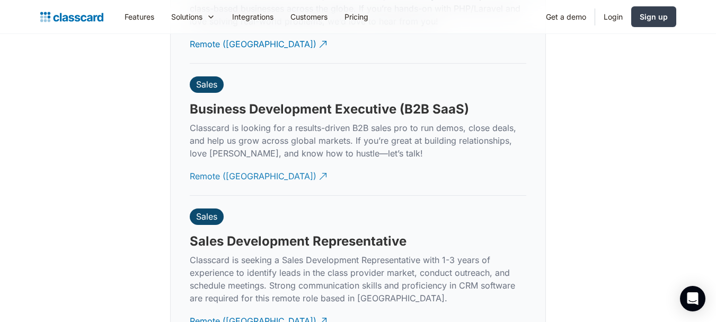  I want to click on h3: Business Development Executive (B2B SaaS), so click(329, 109).